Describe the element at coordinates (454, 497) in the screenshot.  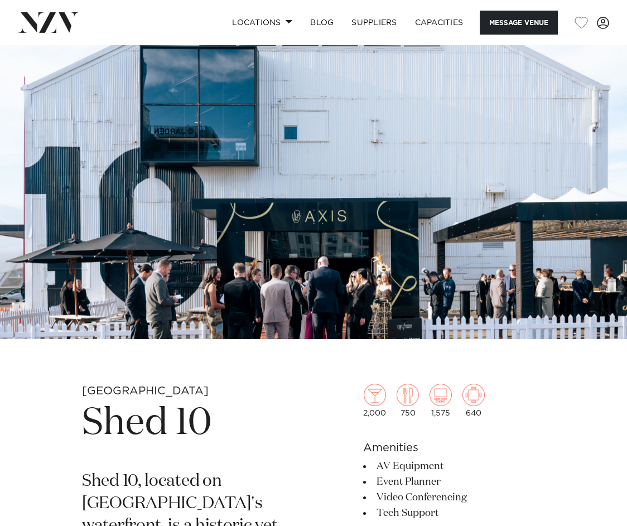
I see `li: Video Conferencing` at that location.